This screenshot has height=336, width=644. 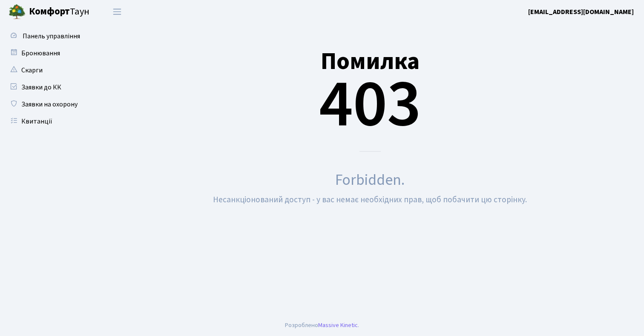 I want to click on span: Панель управління, so click(x=51, y=36).